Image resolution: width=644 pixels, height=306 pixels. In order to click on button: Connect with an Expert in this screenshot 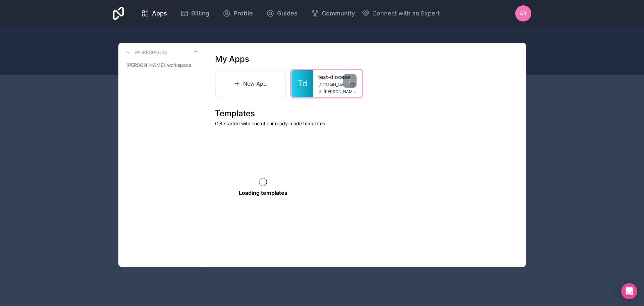, I will do `click(400, 14)`.